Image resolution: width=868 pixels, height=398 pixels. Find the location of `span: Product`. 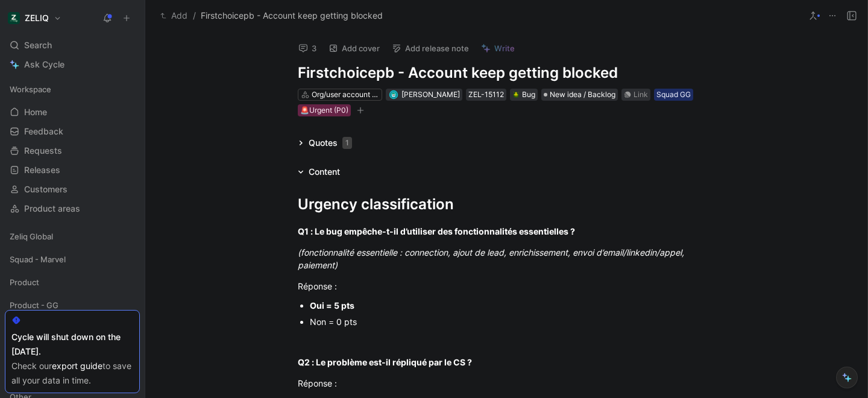

span: Product is located at coordinates (24, 282).